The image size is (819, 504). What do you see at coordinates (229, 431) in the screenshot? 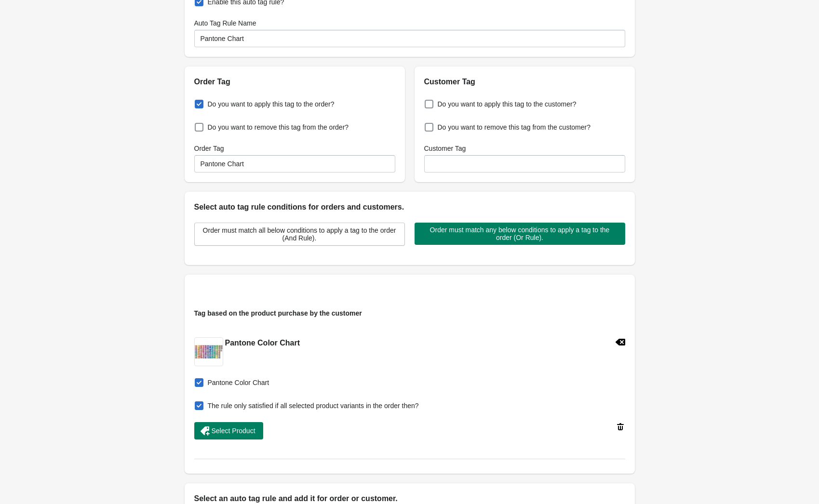
I see `button: Select Product` at bounding box center [229, 431].